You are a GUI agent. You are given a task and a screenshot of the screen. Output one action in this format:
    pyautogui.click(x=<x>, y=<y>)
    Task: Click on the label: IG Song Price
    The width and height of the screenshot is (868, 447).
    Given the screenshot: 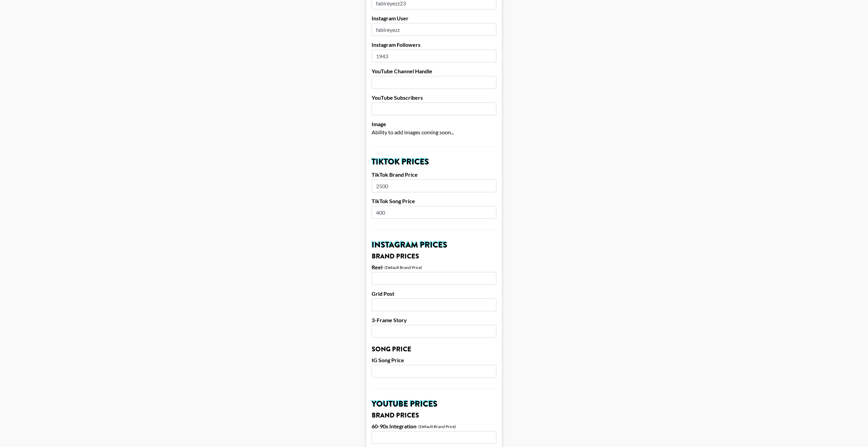 What is the action you would take?
    pyautogui.click(x=434, y=360)
    